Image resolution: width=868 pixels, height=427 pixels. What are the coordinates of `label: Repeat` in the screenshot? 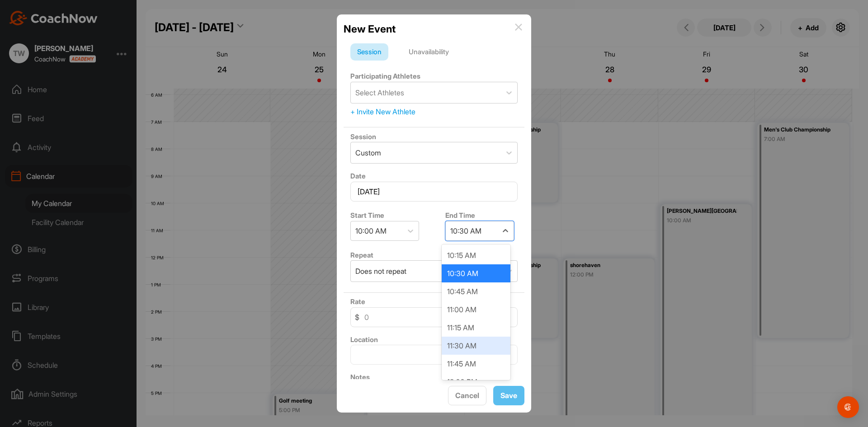 It's located at (362, 255).